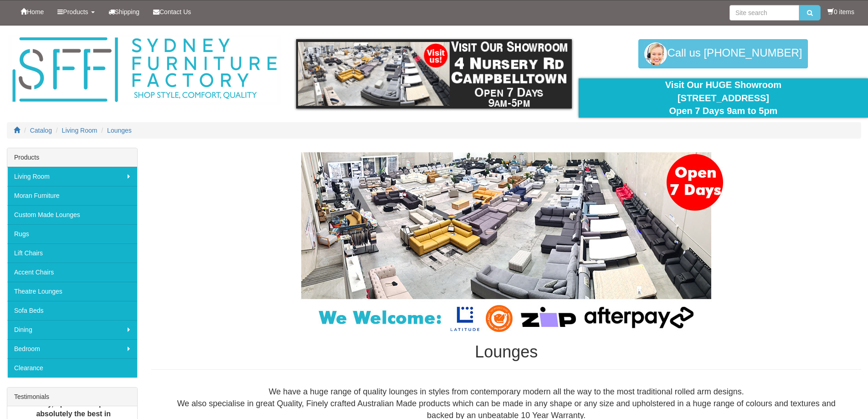 The width and height of the screenshot is (868, 419). What do you see at coordinates (32, 12) in the screenshot?
I see `a: Home` at bounding box center [32, 12].